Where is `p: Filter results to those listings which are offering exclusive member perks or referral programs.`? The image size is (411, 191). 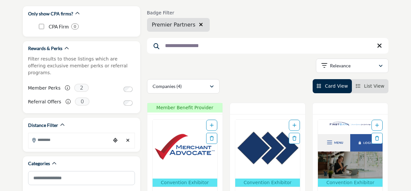 p: Filter results to those listings which are offering exclusive member perks or referral programs. is located at coordinates (81, 66).